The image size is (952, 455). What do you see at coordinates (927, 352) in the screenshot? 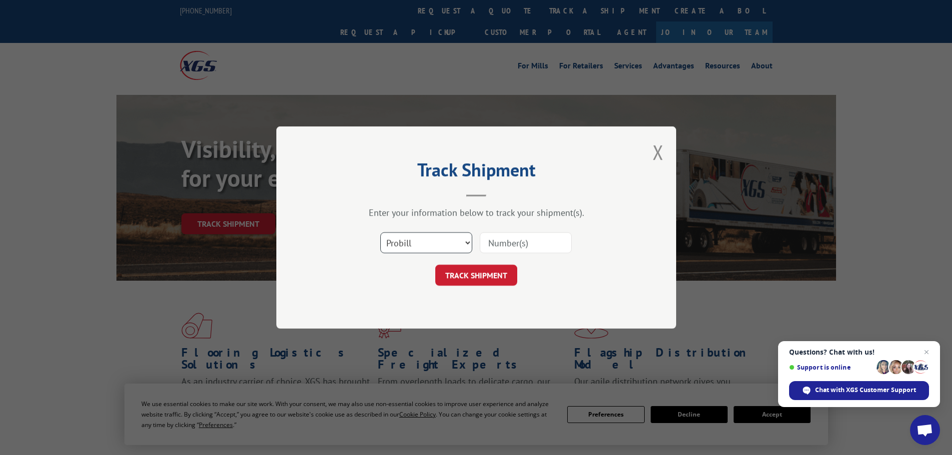
I see `span: Close chat` at bounding box center [927, 352].